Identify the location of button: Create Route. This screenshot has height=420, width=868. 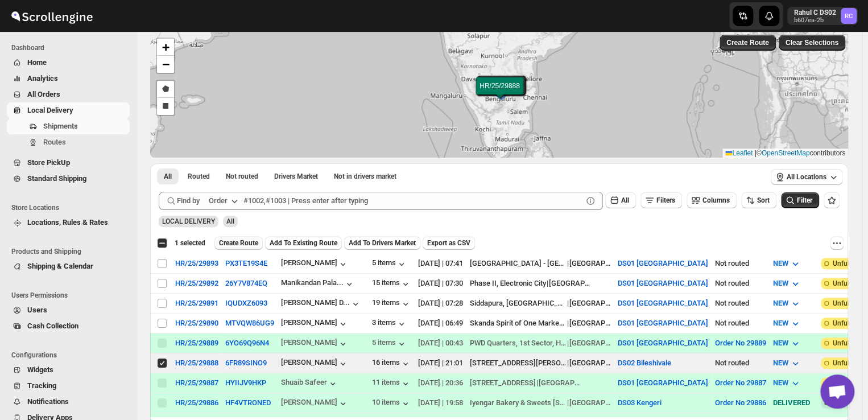
(238, 243).